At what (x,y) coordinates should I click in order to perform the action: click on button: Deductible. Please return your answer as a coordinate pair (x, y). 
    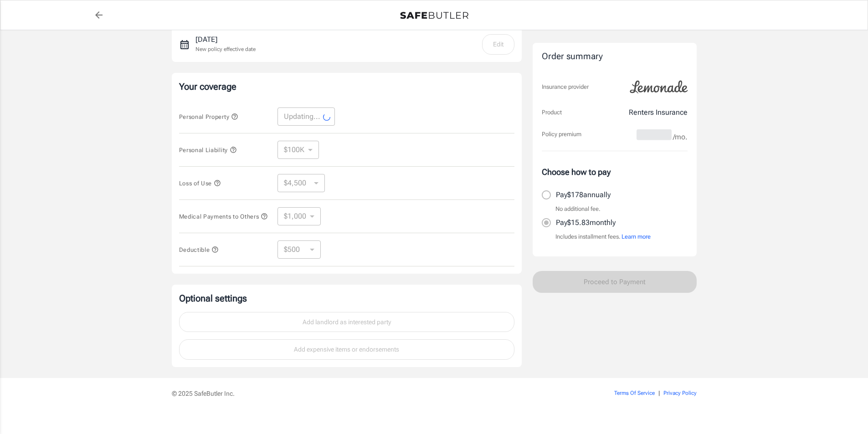
    Looking at the image, I should click on (199, 250).